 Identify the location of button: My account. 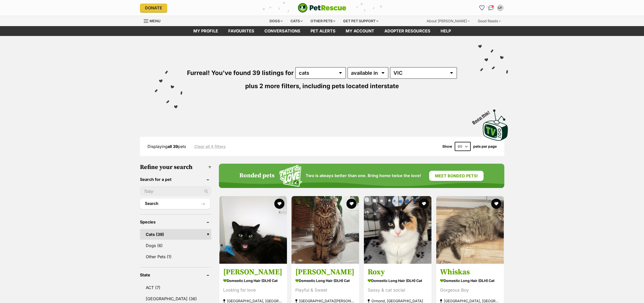
(500, 8).